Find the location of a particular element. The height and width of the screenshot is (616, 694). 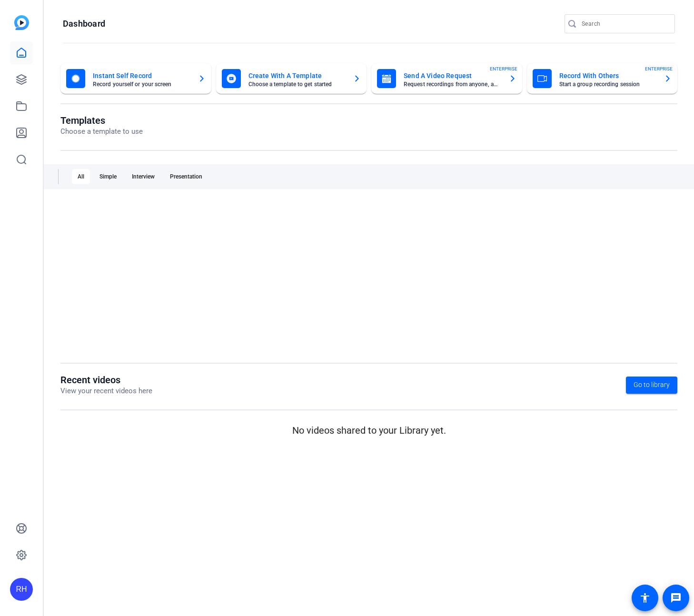

mat-card-subtitle: Start a group recording session is located at coordinates (608, 85).